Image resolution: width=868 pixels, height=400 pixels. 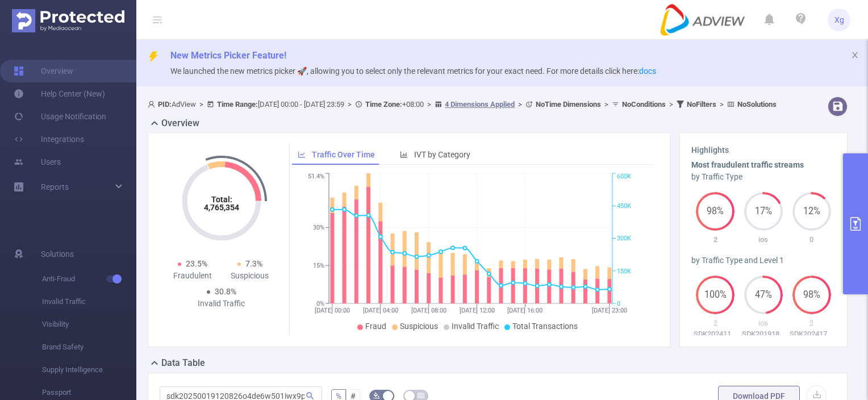 What do you see at coordinates (68, 21) in the screenshot?
I see `img: Protected Media` at bounding box center [68, 21].